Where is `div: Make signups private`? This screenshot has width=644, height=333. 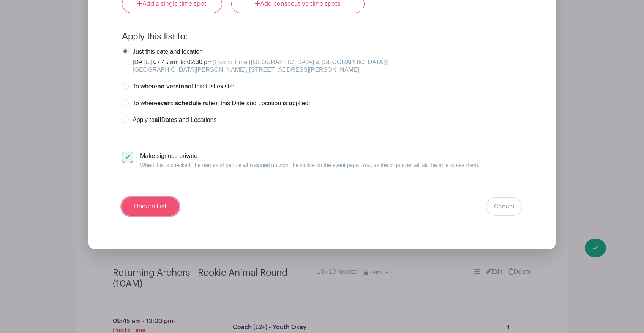
div: Make signups private is located at coordinates (309, 161).